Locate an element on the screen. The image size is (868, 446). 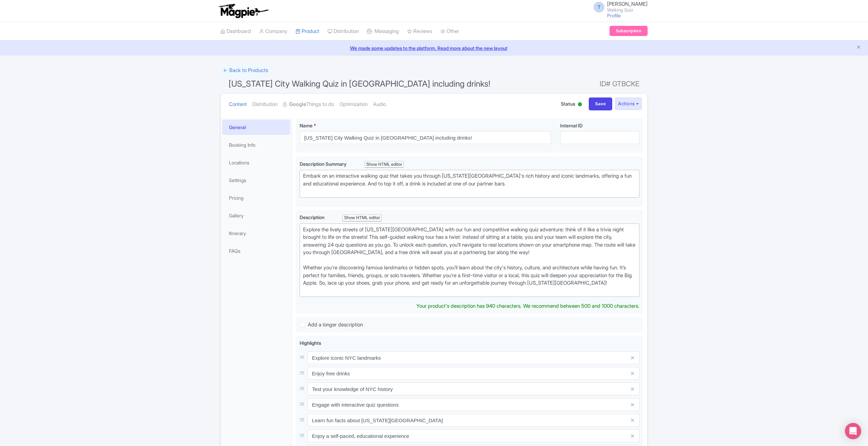
a: Gallery is located at coordinates (256, 216).